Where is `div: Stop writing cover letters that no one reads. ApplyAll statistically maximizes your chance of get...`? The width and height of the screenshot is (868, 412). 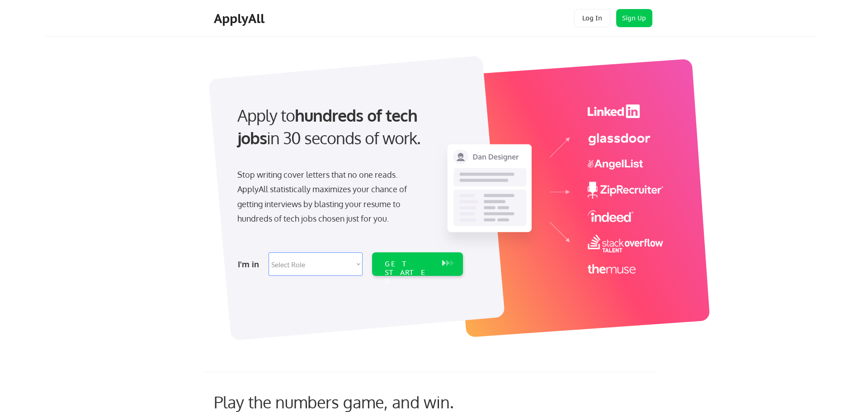 div: Stop writing cover letters that no one reads. ApplyAll statistically maximizes your chance of get... is located at coordinates (330, 197).